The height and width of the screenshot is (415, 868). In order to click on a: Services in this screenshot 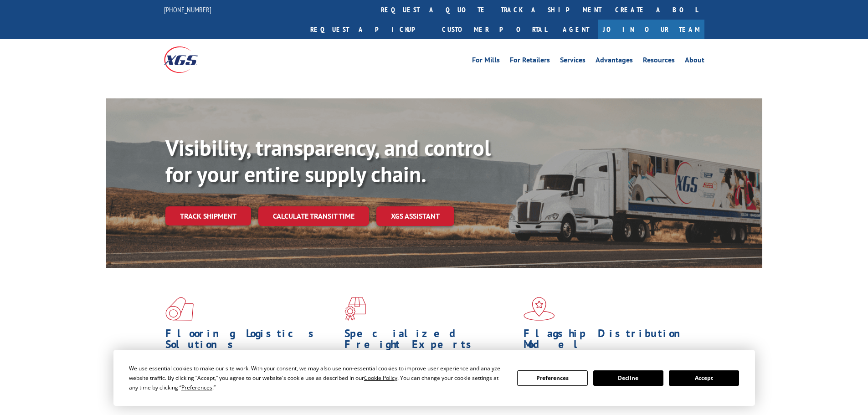, I will do `click(573, 61)`.